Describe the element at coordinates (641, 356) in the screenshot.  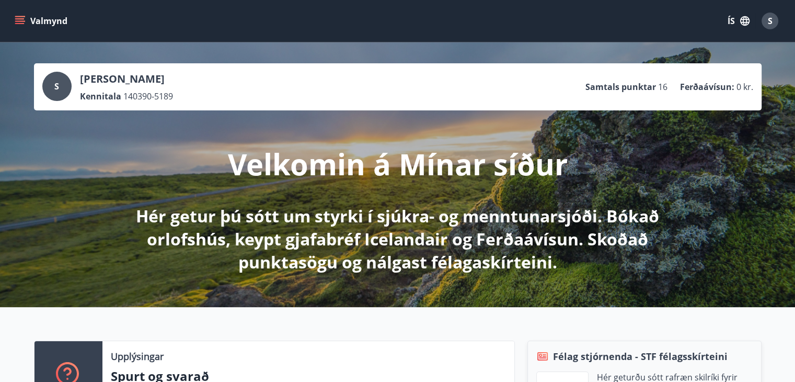
I see `span: Félag stjórnenda - STF félagsskírteini` at that location.